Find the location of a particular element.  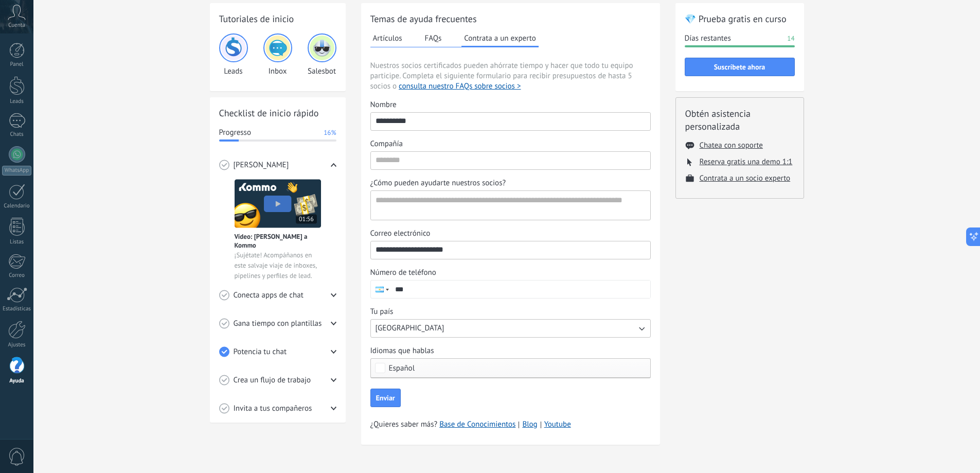

span: Potencia tu chat is located at coordinates (260, 352).